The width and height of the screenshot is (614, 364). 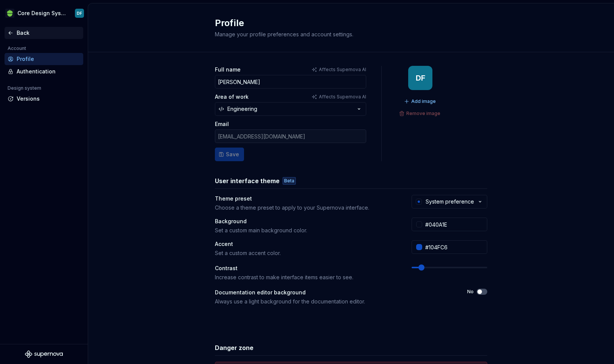 I want to click on a: Back, so click(x=44, y=33).